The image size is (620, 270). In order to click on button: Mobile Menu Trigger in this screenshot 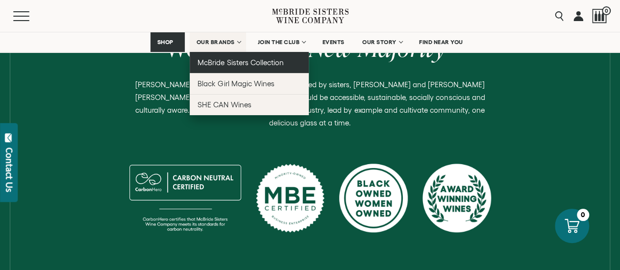, I will do `click(31, 16)`.